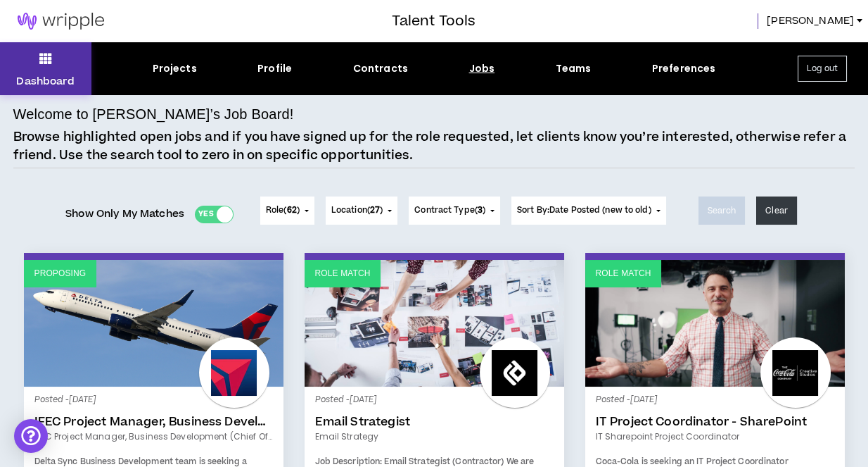  Describe the element at coordinates (823, 68) in the screenshot. I see `button: Log out` at that location.